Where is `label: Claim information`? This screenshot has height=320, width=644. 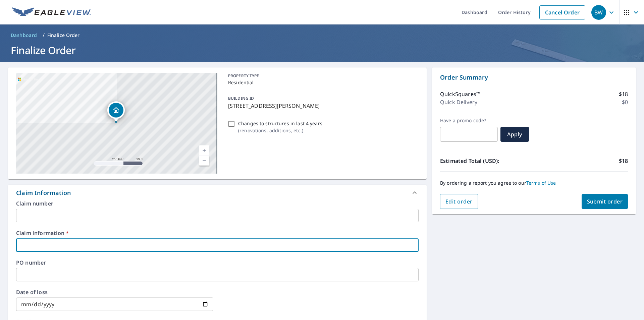 label: Claim information is located at coordinates (217, 233).